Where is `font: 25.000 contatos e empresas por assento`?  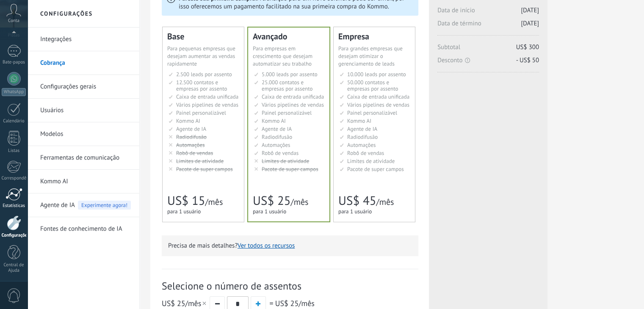 font: 25.000 contatos e empresas por assento is located at coordinates (287, 85).